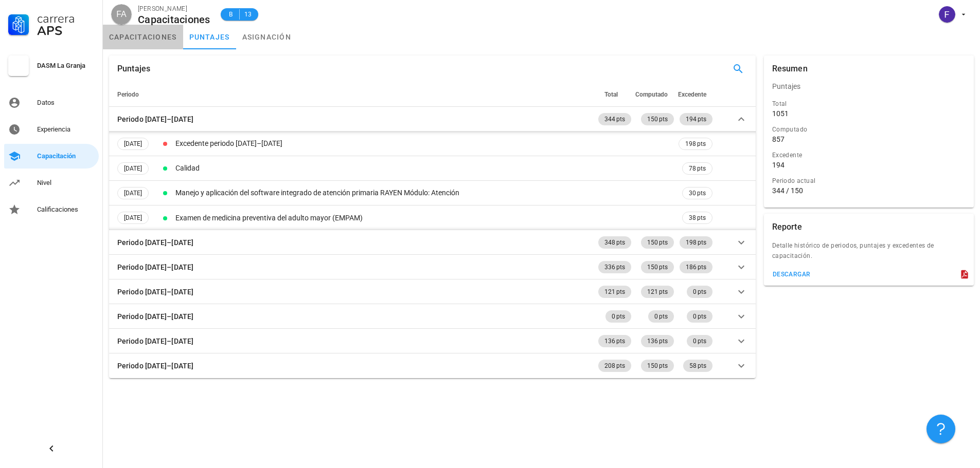 Image resolution: width=980 pixels, height=468 pixels. What do you see at coordinates (790, 69) in the screenshot?
I see `div: Resumen` at bounding box center [790, 69].